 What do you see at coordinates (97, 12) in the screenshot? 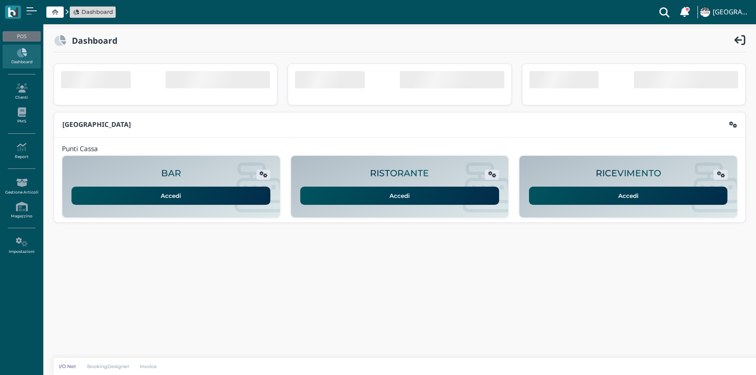
I see `span: Dashboard` at bounding box center [97, 12].